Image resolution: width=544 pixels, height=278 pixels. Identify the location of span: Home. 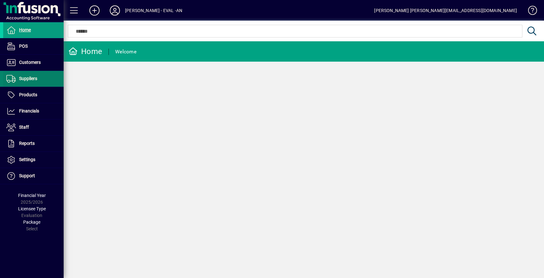
(25, 30).